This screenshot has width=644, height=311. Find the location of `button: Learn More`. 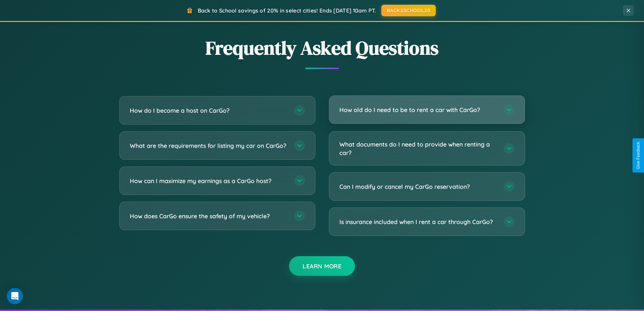

button: Learn More is located at coordinates (322, 266).